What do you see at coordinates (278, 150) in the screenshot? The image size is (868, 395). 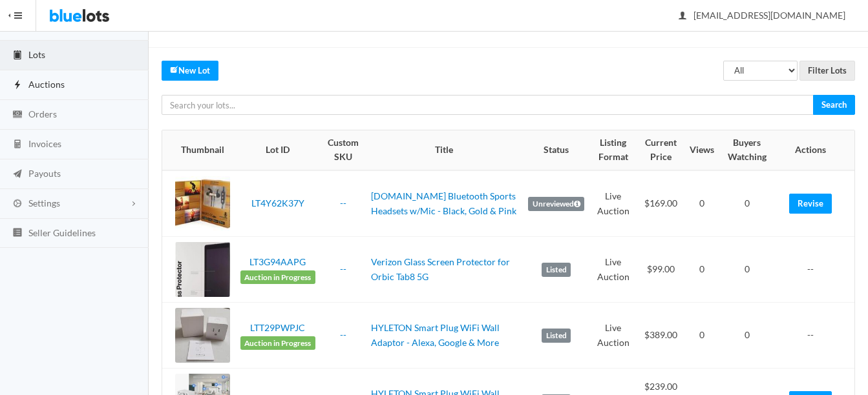 I see `th: Lot ID` at bounding box center [278, 150].